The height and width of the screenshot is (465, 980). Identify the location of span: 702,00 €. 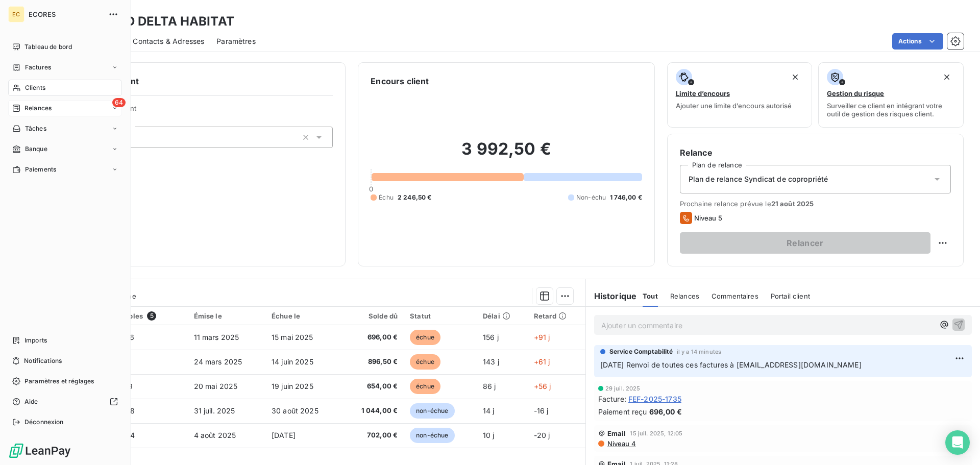
(373, 435).